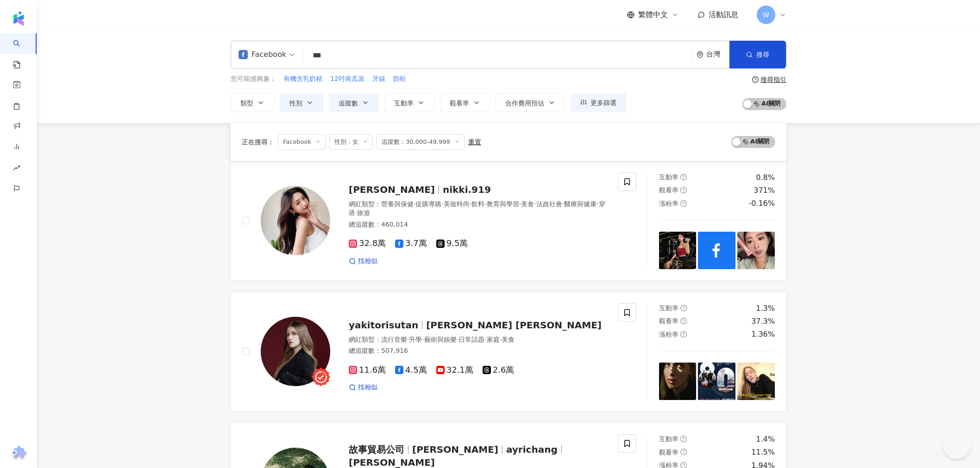 Image resolution: width=980 pixels, height=468 pixels. I want to click on span: 您可能感興趣：, so click(253, 79).